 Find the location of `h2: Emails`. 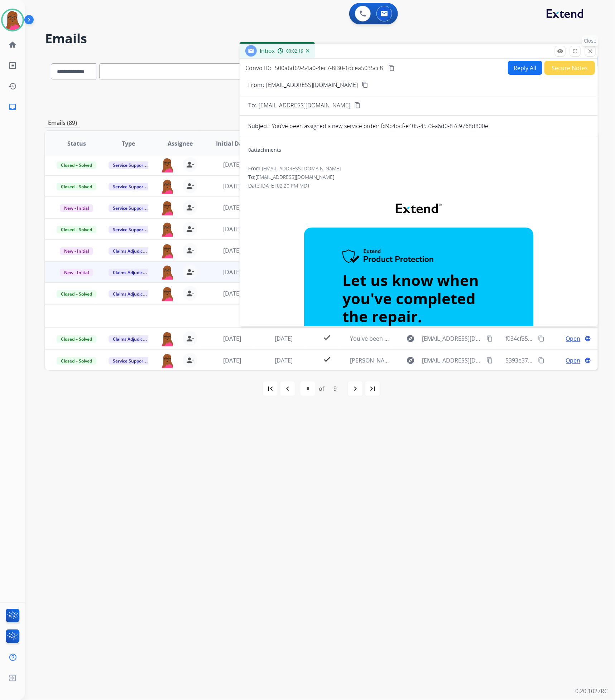

h2: Emails is located at coordinates (321, 39).